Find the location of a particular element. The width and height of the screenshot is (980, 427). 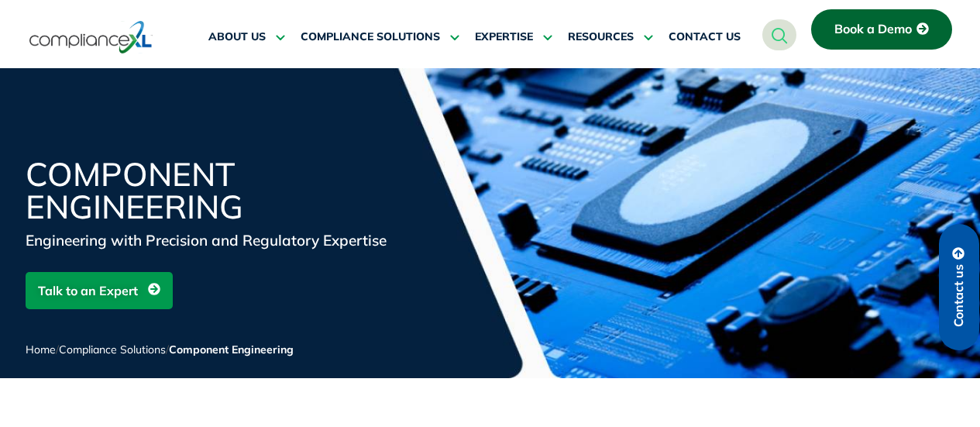

a: CONTACT US is located at coordinates (704, 37).